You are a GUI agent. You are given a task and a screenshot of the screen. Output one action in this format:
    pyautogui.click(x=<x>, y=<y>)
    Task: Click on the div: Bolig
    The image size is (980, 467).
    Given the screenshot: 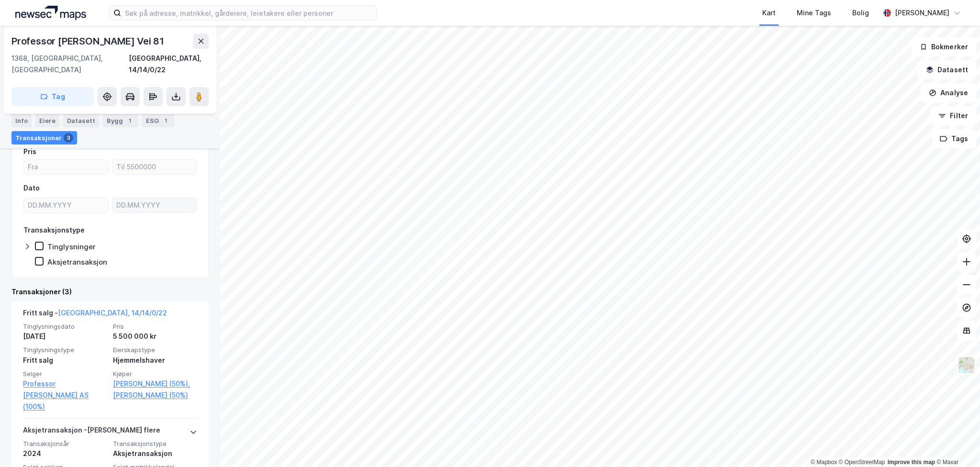 What is the action you would take?
    pyautogui.click(x=861, y=13)
    